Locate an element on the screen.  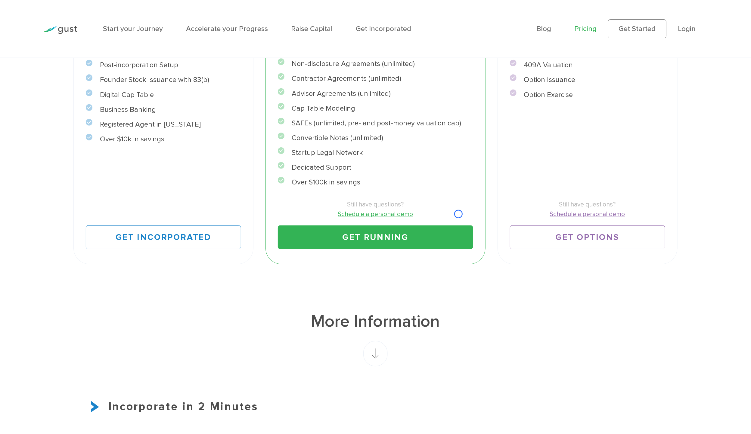
a: Get Options is located at coordinates (588, 237).